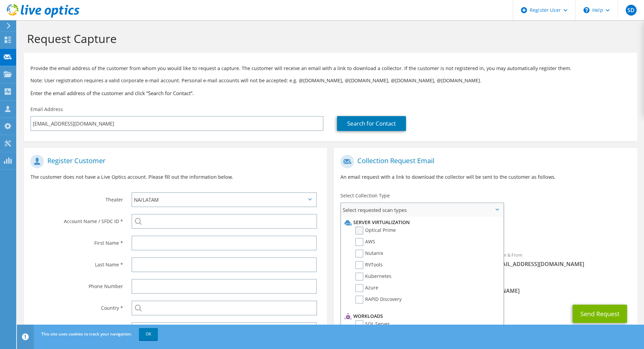  Describe the element at coordinates (600, 314) in the screenshot. I see `button: Send Request` at that location.